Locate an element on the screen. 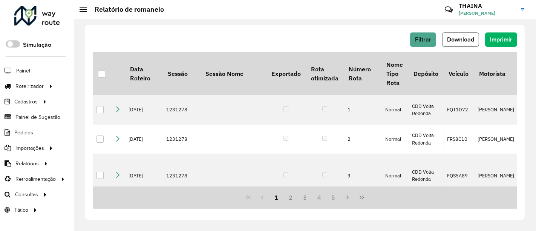 This screenshot has width=536, height=231. td: 1 is located at coordinates (362, 110).